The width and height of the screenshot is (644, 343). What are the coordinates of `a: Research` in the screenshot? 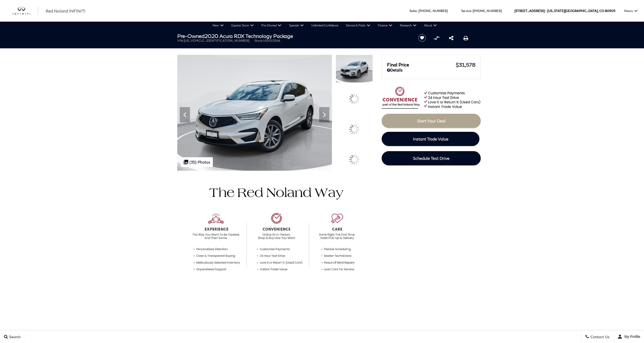 It's located at (408, 25).